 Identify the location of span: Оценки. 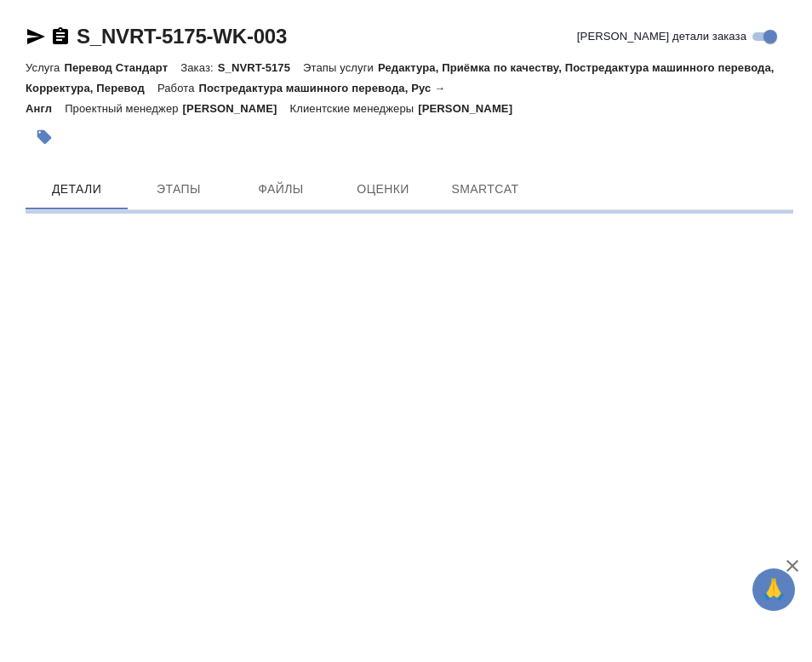
(383, 189).